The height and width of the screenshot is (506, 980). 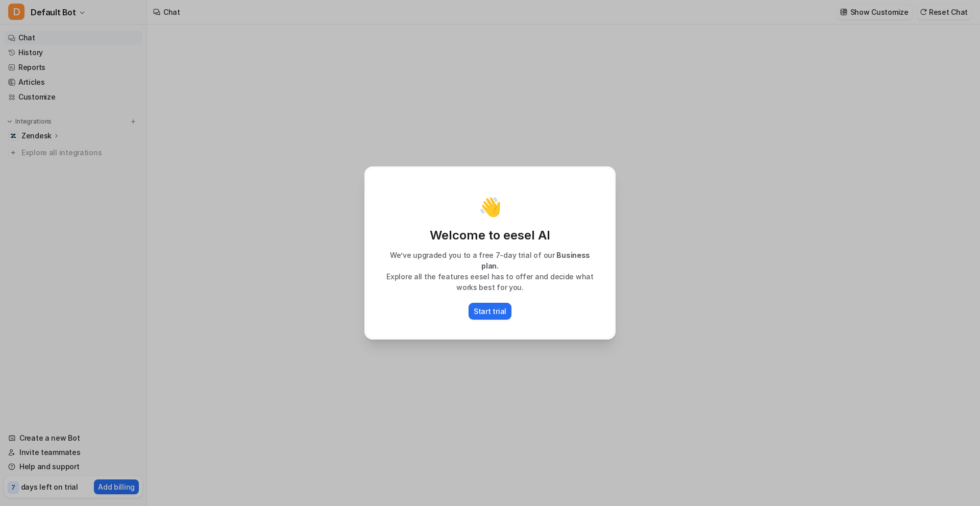 I want to click on p: Explore all the features eesel has to offer and decide what works best for you., so click(x=490, y=281).